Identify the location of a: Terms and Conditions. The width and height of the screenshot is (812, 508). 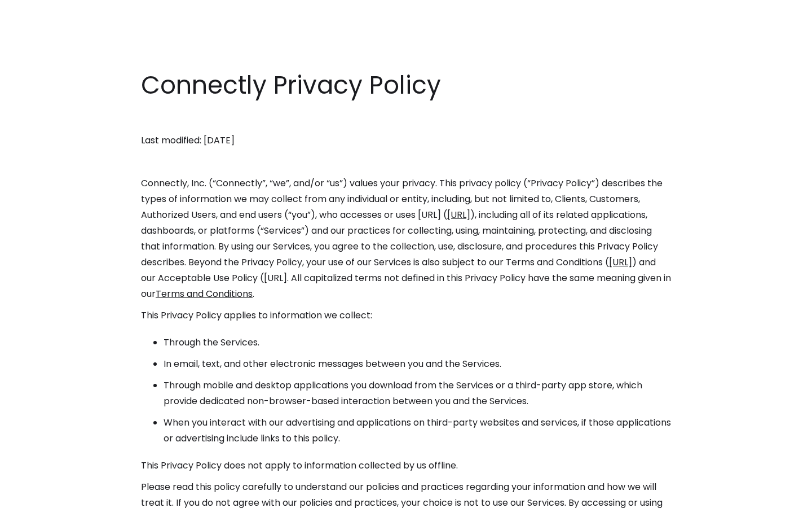
(204, 294).